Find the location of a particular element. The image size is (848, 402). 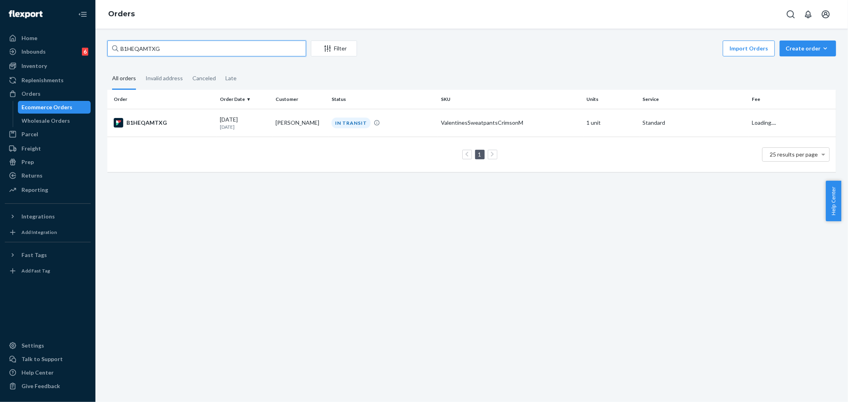

div: Talk to Support is located at coordinates (42, 359).